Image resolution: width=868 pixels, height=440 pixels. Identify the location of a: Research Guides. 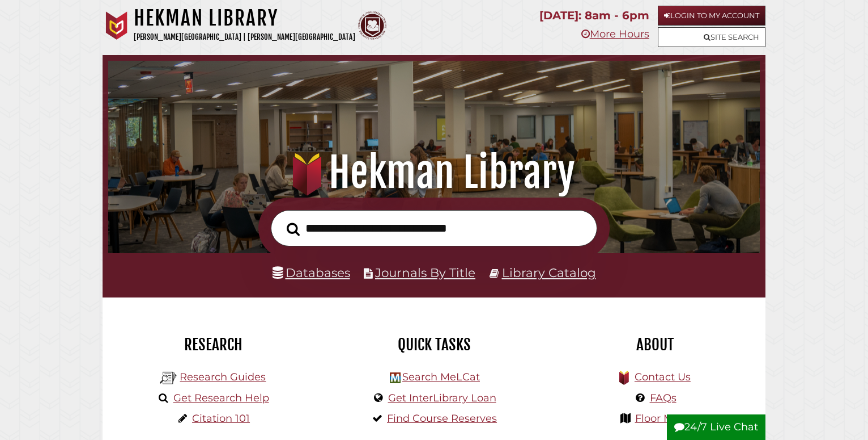
(223, 377).